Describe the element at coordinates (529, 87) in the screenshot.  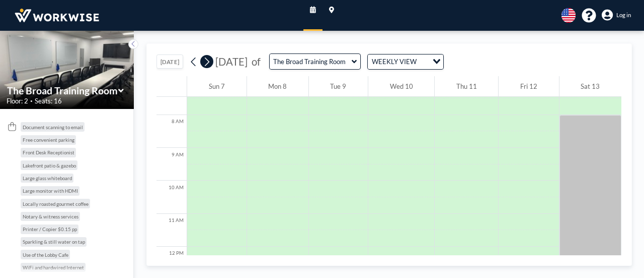
I see `div: Fri 12` at that location.